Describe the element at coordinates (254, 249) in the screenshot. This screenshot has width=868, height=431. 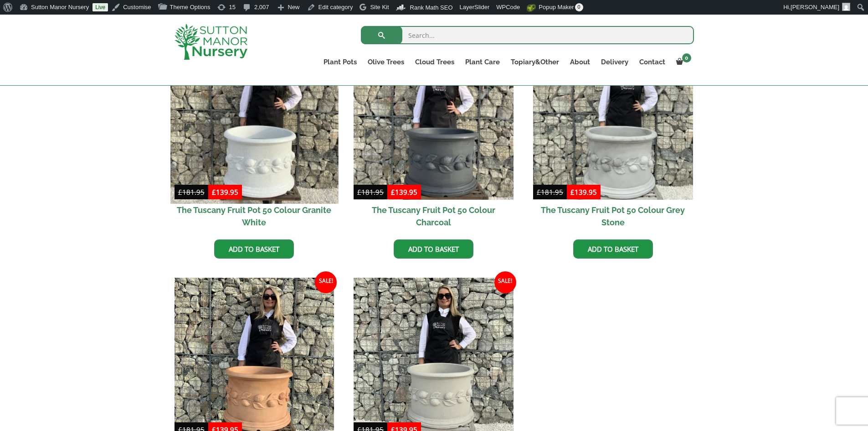
I see `a: Add to basket: “The Tuscany Fruit Pot 50 Colour Granite White”` at that location.